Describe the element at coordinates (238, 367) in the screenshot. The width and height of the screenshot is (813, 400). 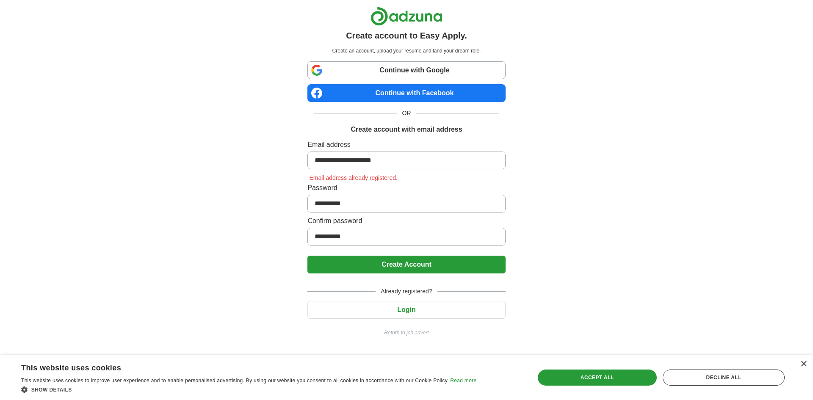
I see `div: This website uses cookies` at that location.